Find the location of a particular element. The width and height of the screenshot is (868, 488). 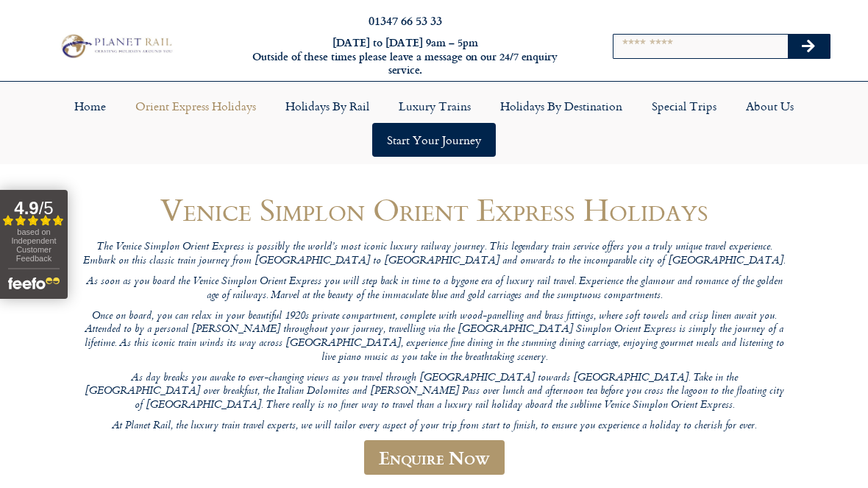

img: Planet Rail Train Holidays Logo is located at coordinates (115, 45).